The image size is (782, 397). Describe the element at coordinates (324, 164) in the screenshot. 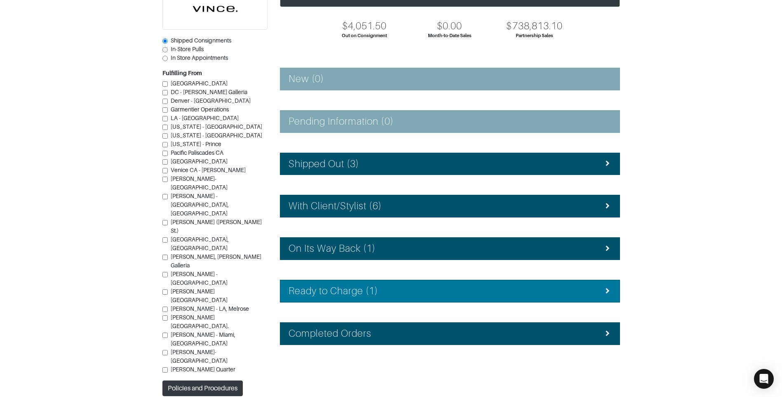

I see `h4: Shipped Out (3)` at that location.